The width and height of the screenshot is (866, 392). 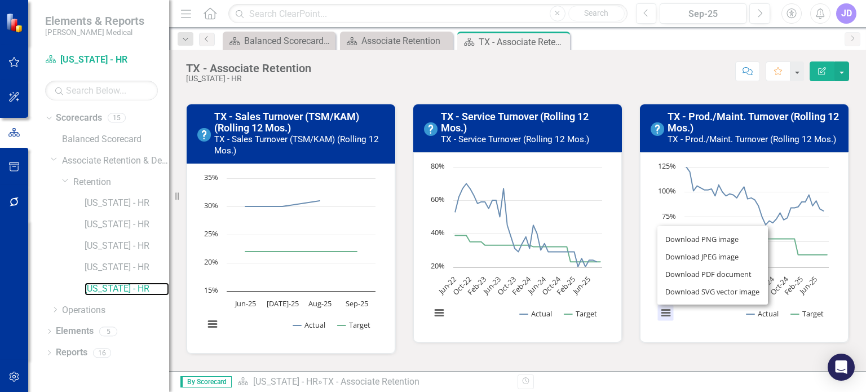 What do you see at coordinates (713, 291) in the screenshot?
I see `li: Download SVG vector image` at bounding box center [713, 291].